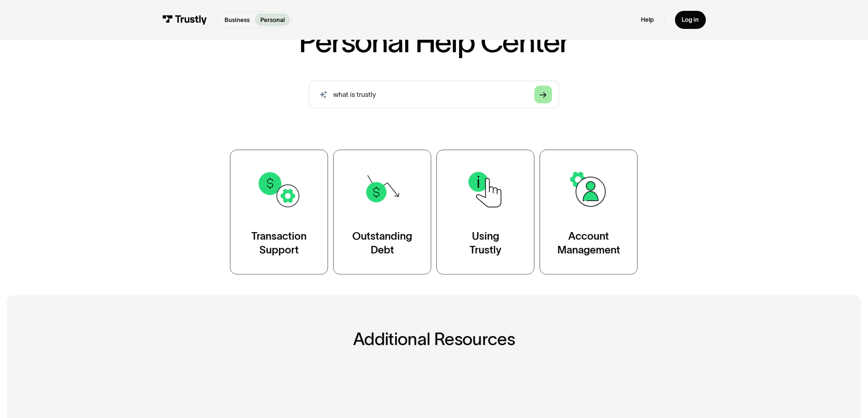  What do you see at coordinates (486, 212) in the screenshot?
I see `a: UsingTrustly` at bounding box center [486, 212].